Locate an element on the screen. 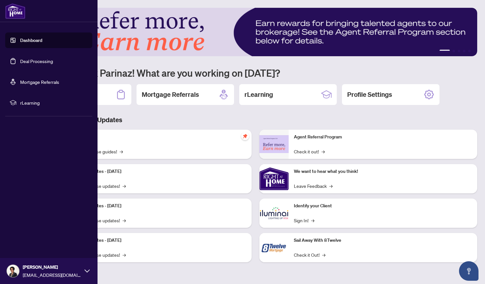  img: logo is located at coordinates (15, 11).